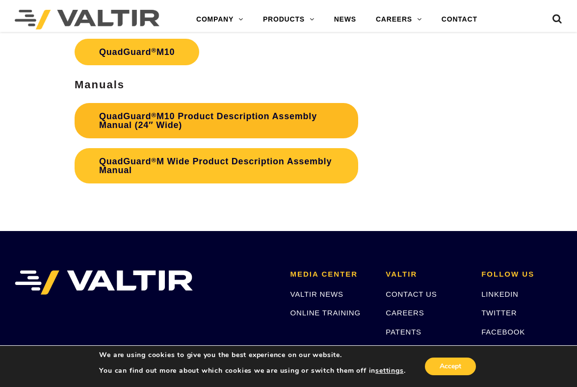 Image resolution: width=577 pixels, height=387 pixels. Describe the element at coordinates (317, 294) in the screenshot. I see `a: VALTIR NEWS` at that location.